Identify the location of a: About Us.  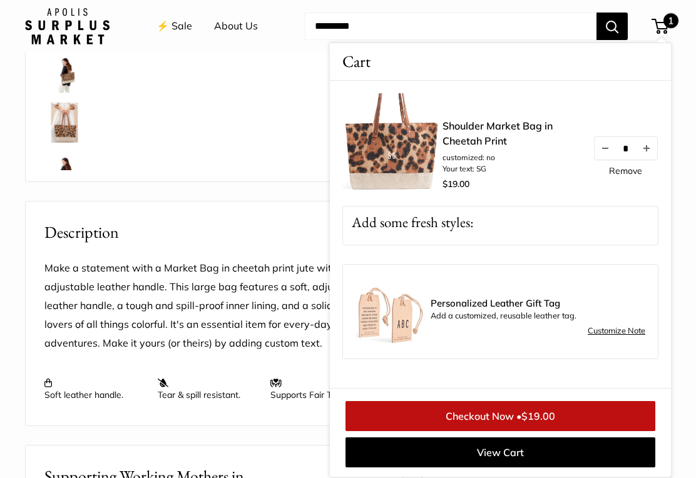
(236, 26).